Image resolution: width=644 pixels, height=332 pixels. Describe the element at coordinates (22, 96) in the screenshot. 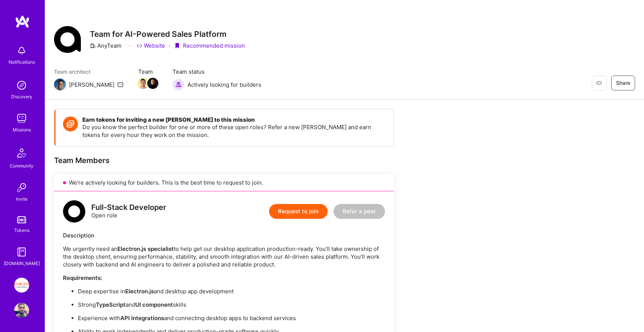

I see `div: Discovery` at that location.